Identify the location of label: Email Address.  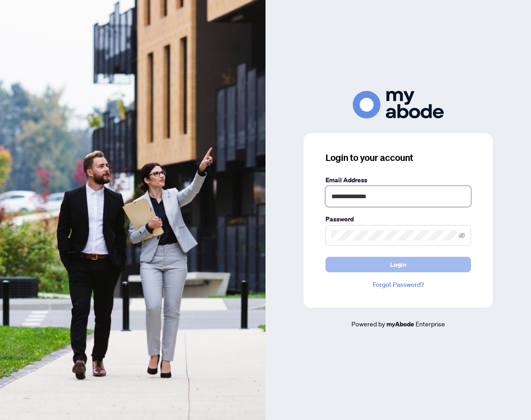
(398, 180).